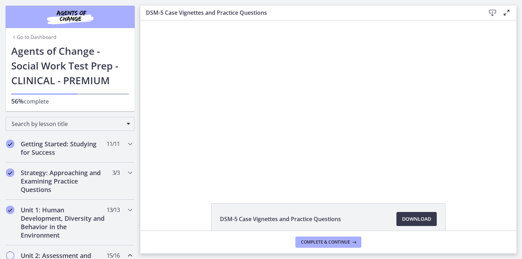 The image size is (522, 259). I want to click on p: complete, so click(70, 101).